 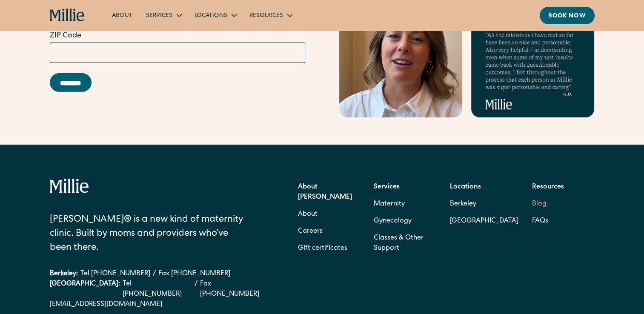 What do you see at coordinates (392, 221) in the screenshot?
I see `a: Gynecology` at bounding box center [392, 221].